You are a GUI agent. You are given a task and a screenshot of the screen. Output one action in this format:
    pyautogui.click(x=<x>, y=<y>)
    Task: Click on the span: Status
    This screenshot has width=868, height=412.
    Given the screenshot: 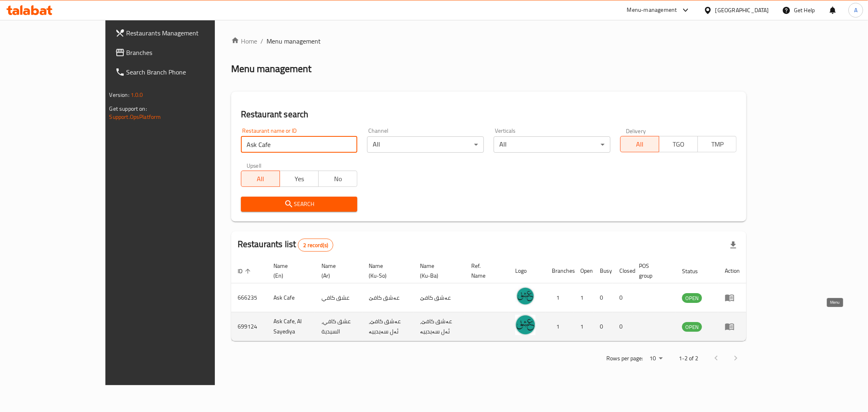 What is the action you would take?
    pyautogui.click(x=695, y=271)
    